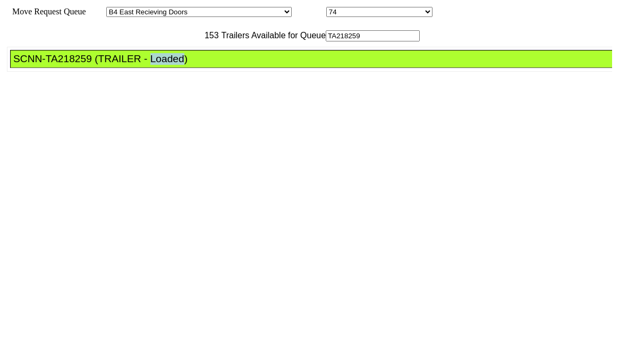 The height and width of the screenshot is (364, 619). Describe the element at coordinates (273, 35) in the screenshot. I see `span: Trailers Available for Queue` at that location.